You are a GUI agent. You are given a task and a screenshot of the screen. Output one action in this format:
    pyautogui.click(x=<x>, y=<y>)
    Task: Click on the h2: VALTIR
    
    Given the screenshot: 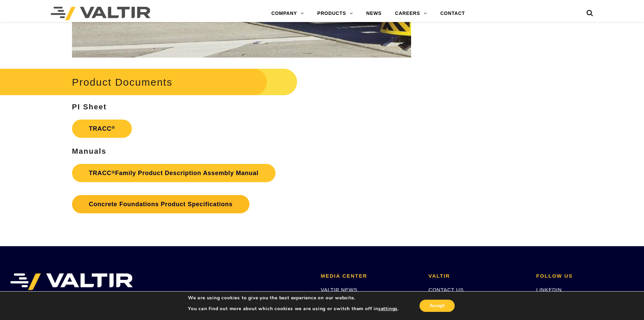 What is the action you would take?
    pyautogui.click(x=477, y=276)
    